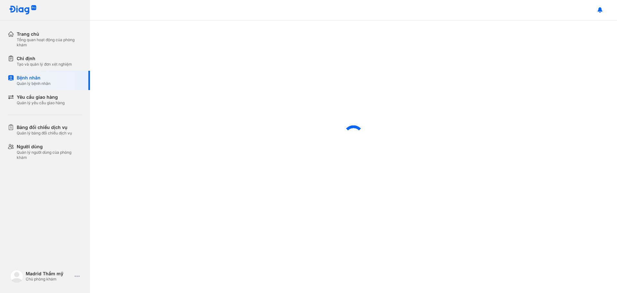 The image size is (617, 293). I want to click on div: Quản lý bệnh nhân, so click(33, 83).